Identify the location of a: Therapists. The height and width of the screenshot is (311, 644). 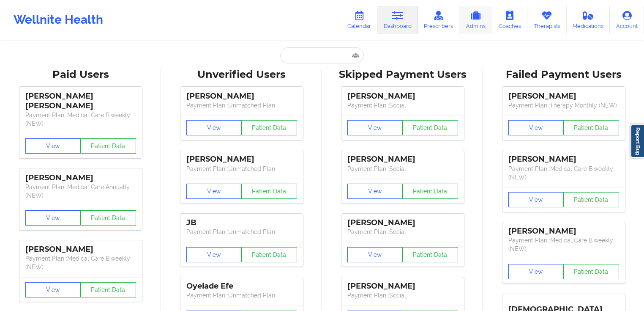
(547, 20).